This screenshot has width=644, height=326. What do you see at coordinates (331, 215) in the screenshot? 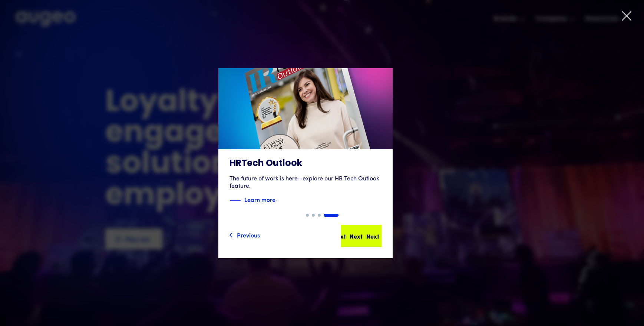
I see `div: Show slide 4 of 4` at bounding box center [331, 215].